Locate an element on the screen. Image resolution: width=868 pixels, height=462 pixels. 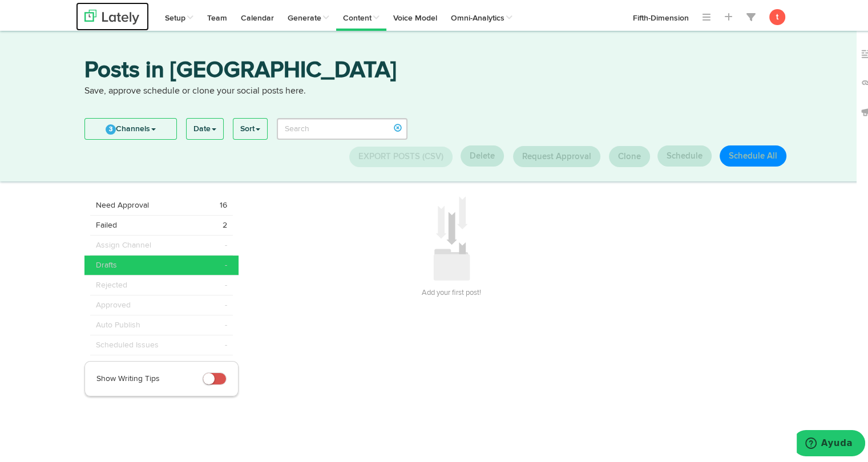
span: 3 is located at coordinates (111, 127).